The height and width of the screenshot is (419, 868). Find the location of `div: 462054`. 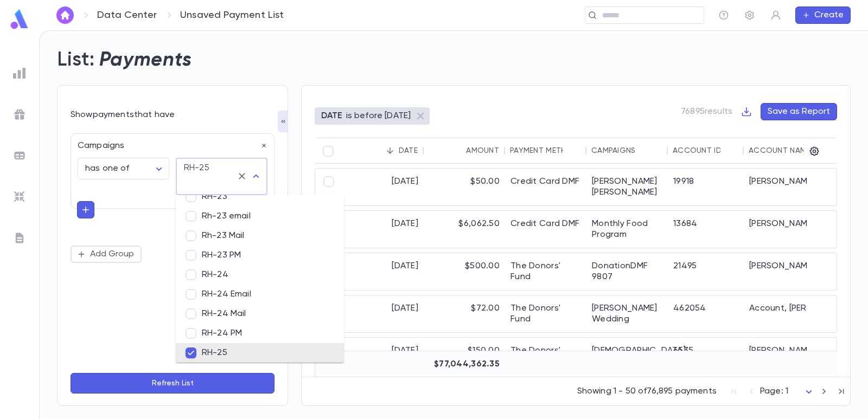

div: 462054 is located at coordinates (706, 314).